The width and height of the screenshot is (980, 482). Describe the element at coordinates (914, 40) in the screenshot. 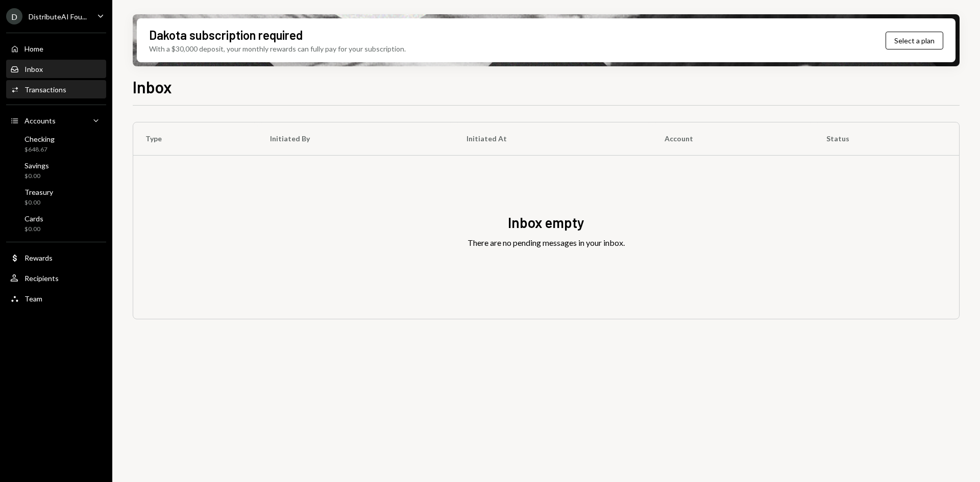

I see `button: Select a plan` at that location.